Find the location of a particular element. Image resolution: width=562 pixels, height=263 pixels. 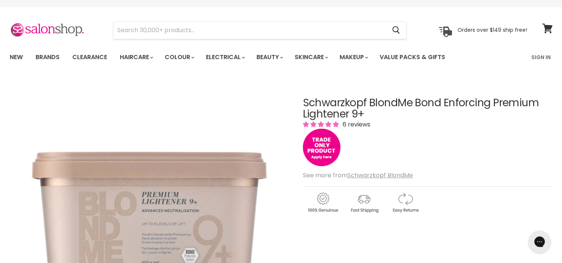

a: Skincare is located at coordinates (311, 57).